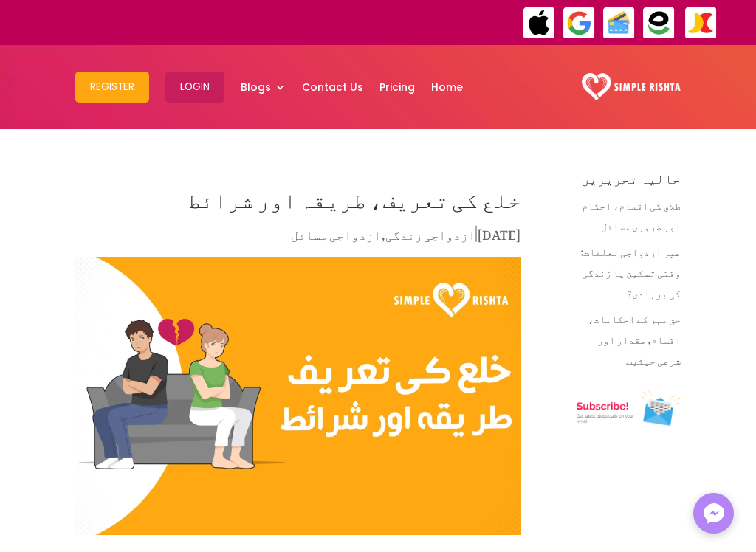 The image size is (756, 552). I want to click on a: غیر ازدواجی تعلقات: وقتی تسکین یا زندگی کی بربادی؟, so click(630, 269).